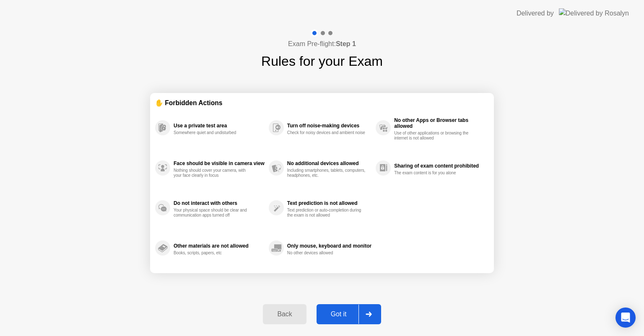 This screenshot has height=336, width=644. What do you see at coordinates (219, 246) in the screenshot?
I see `div: Other materials are not allowed` at bounding box center [219, 246].